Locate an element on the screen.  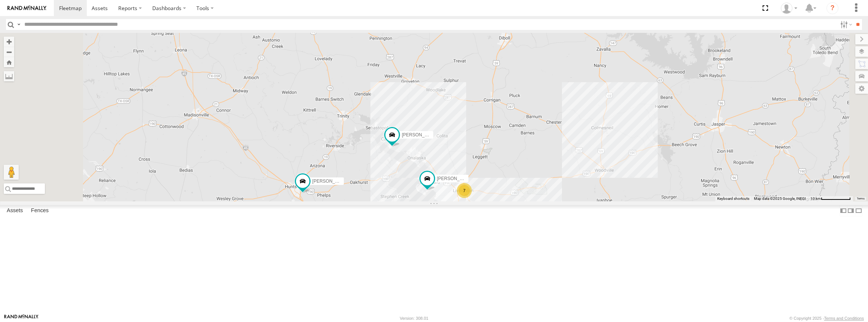
button: Keyboard shortcuts is located at coordinates (733, 199).